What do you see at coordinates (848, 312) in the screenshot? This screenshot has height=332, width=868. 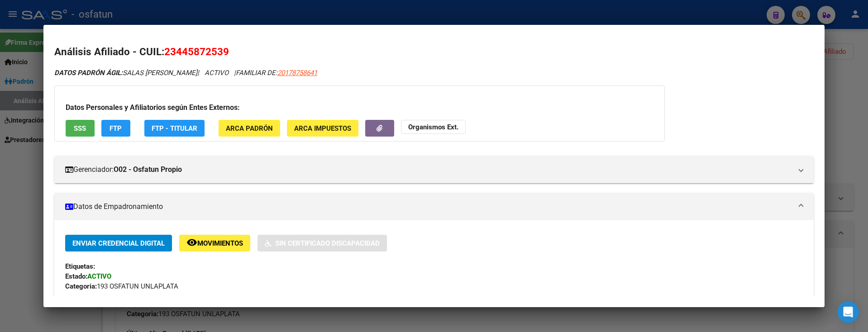 I see `div: Open Intercom Messenger` at bounding box center [848, 312].